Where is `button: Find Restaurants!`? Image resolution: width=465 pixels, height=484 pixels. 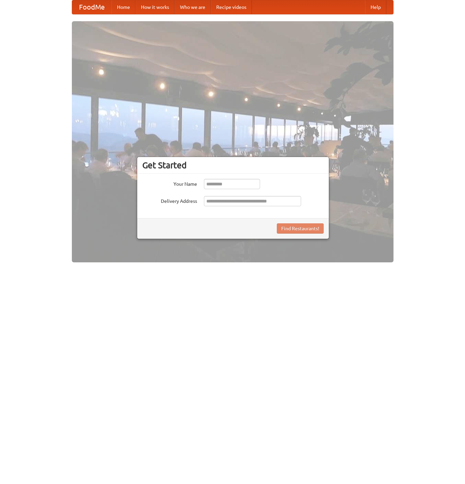
button: Find Restaurants! is located at coordinates (300, 229).